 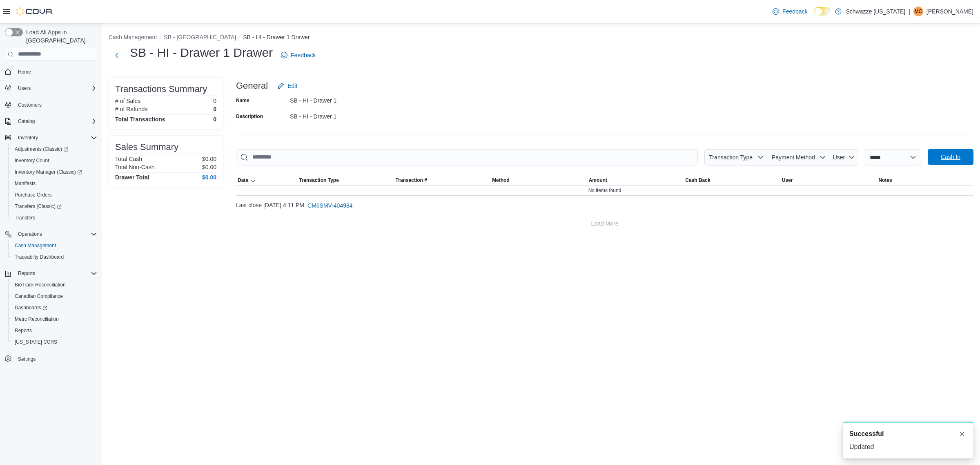 I want to click on h3: Transactions Summary, so click(x=161, y=89).